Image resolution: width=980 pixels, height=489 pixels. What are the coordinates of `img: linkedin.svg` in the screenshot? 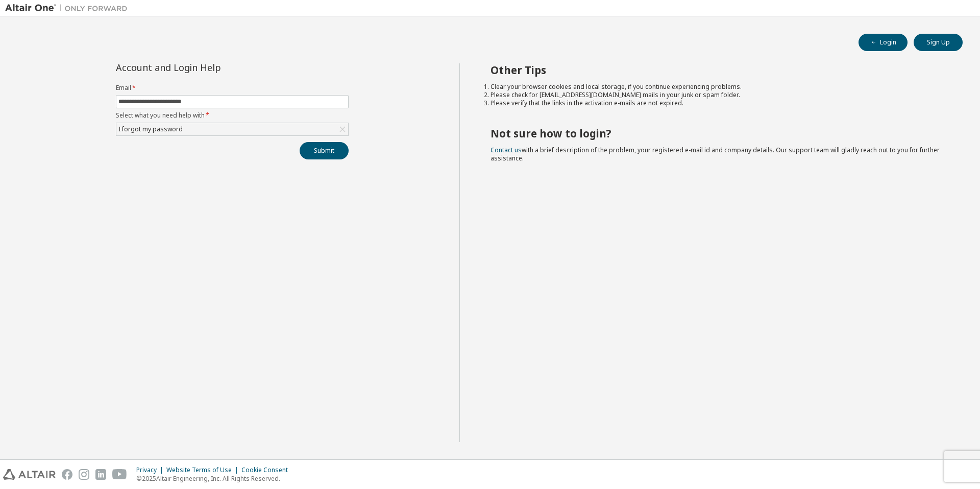 It's located at (101, 474).